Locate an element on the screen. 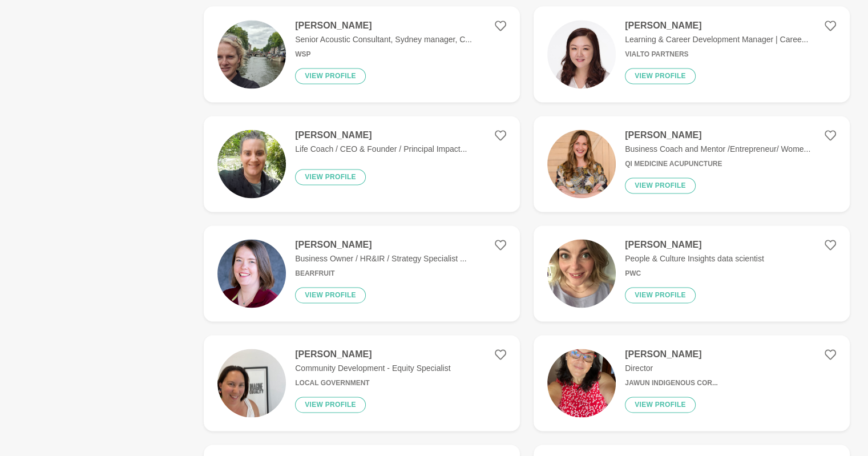  h6: Qi Medicine Acupuncture is located at coordinates (717, 164).